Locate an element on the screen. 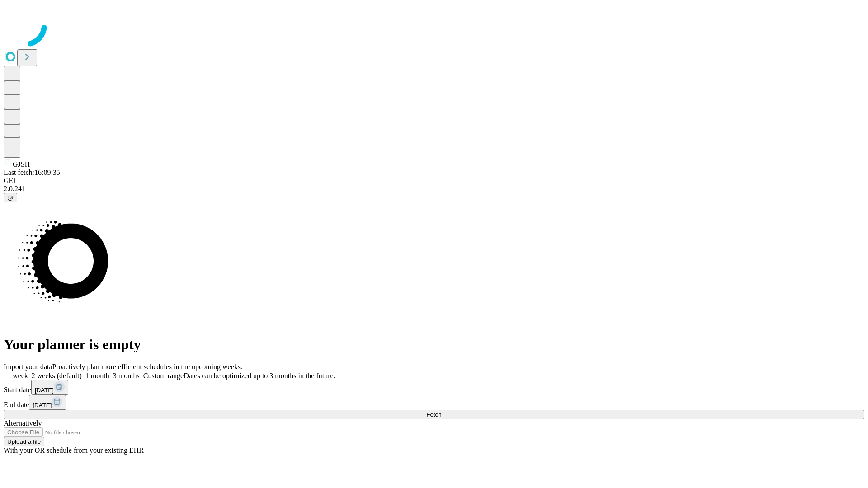  span: Alternatively is located at coordinates (23, 423).